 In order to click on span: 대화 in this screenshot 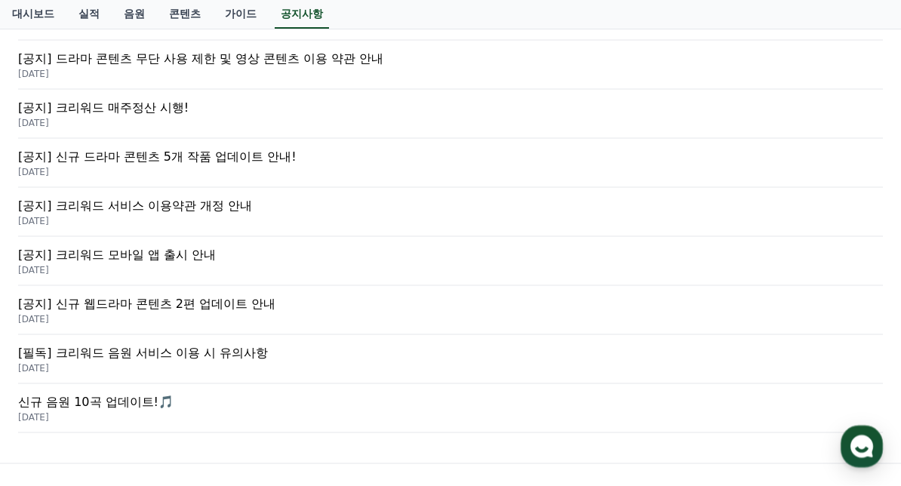, I will do `click(147, 390)`.